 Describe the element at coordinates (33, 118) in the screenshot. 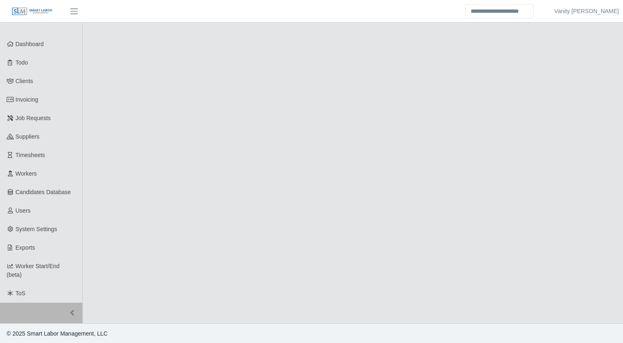

I see `span: Job Requests` at that location.